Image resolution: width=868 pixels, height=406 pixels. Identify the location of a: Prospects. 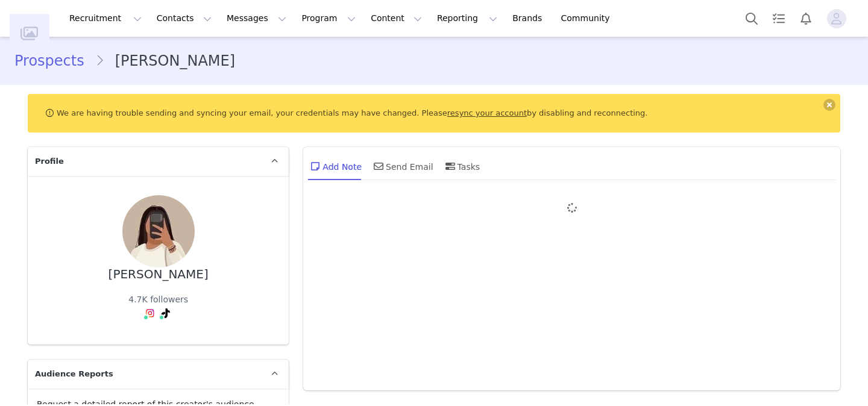
(55, 61).